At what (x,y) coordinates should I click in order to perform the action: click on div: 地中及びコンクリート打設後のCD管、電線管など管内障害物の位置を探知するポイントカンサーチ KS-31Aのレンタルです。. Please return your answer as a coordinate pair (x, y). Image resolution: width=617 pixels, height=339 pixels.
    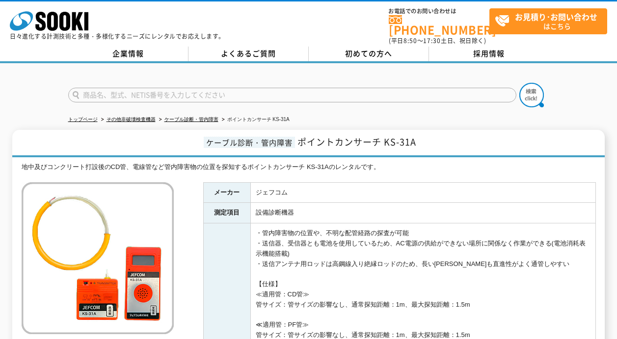
    Looking at the image, I should click on (309, 167).